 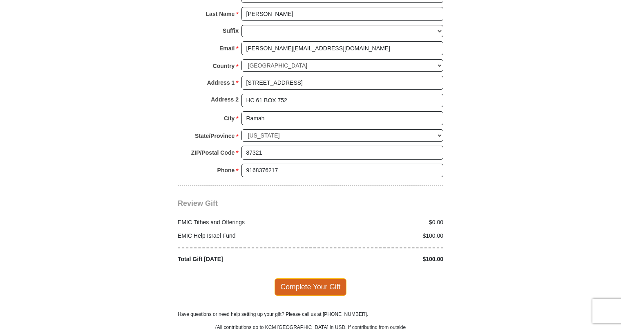 What do you see at coordinates (213, 152) in the screenshot?
I see `strong: ZIP/Postal Code` at bounding box center [213, 152].